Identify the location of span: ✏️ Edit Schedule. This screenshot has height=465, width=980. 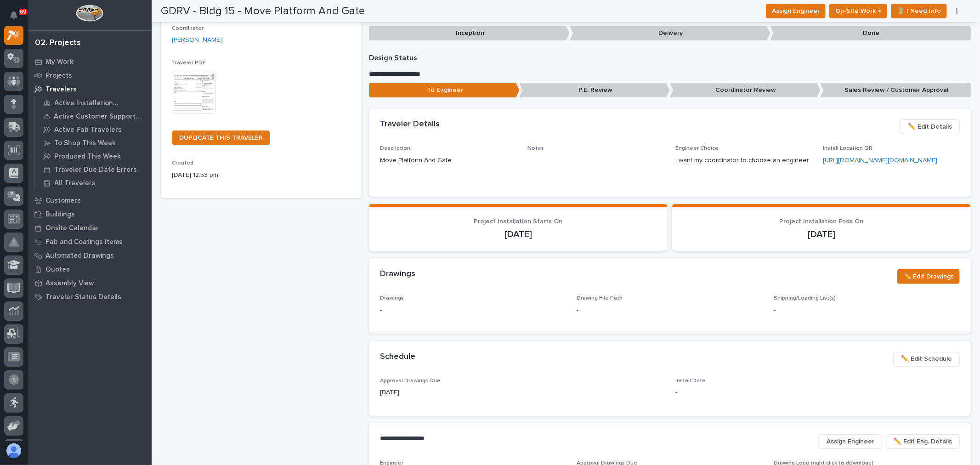
(926, 358).